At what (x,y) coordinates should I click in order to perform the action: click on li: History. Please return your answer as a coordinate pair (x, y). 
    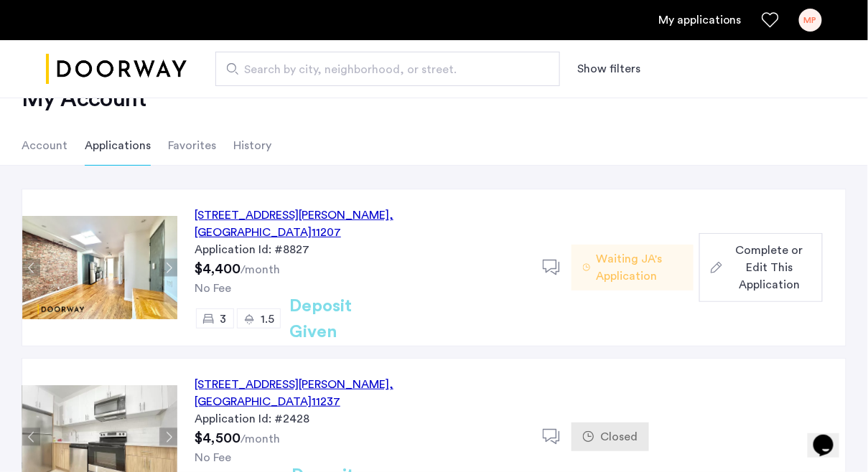
    Looking at the image, I should click on (252, 146).